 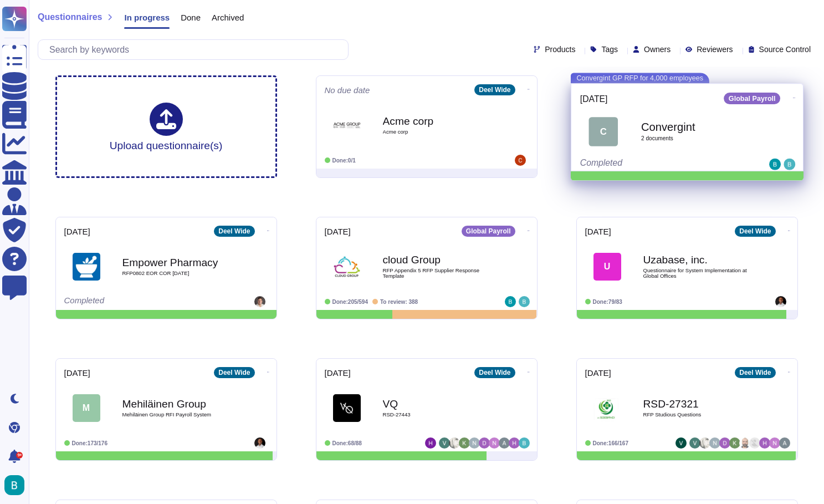 What do you see at coordinates (347, 90) in the screenshot?
I see `span: No due date` at bounding box center [347, 90].